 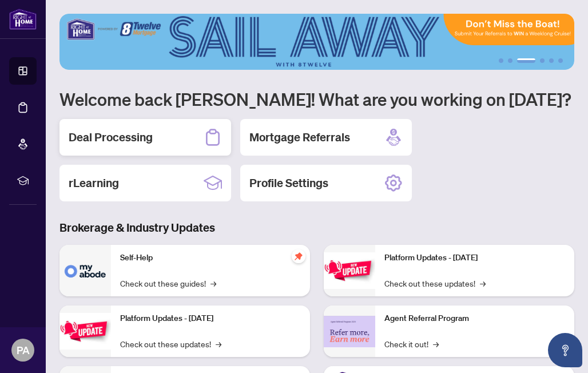 What do you see at coordinates (566, 351) in the screenshot?
I see `button: Open asap` at bounding box center [566, 351].